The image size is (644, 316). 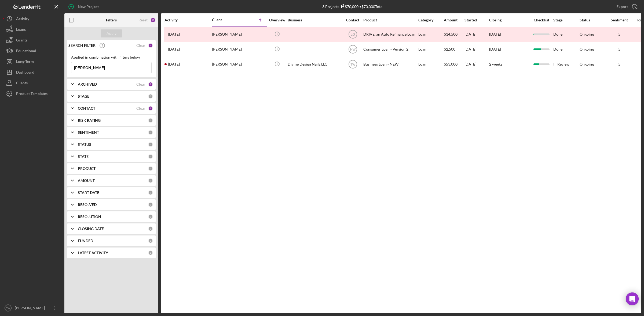 What do you see at coordinates (454, 34) in the screenshot?
I see `div: $14,500` at bounding box center [454, 34].